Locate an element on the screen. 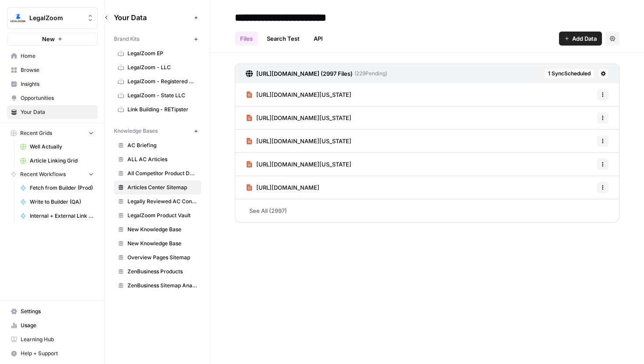 This screenshot has width=644, height=364. span: Recent Workflows is located at coordinates (43, 175).